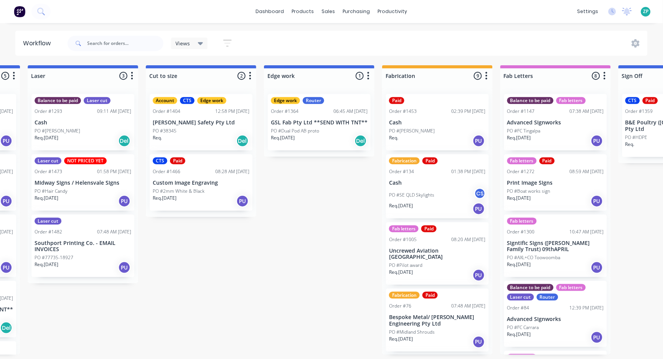 The width and height of the screenshot is (663, 359). I want to click on div: Fabrication, so click(404, 295).